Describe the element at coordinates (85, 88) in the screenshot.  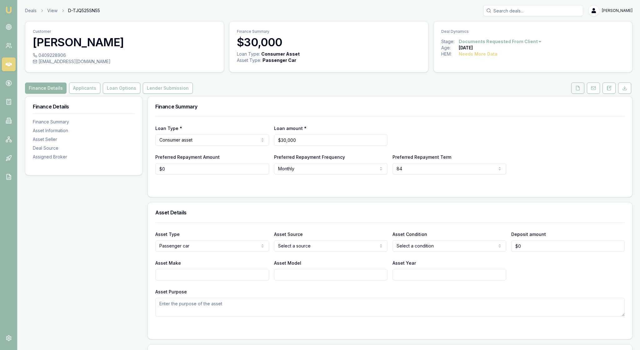
I see `a: Applicants` at that location.